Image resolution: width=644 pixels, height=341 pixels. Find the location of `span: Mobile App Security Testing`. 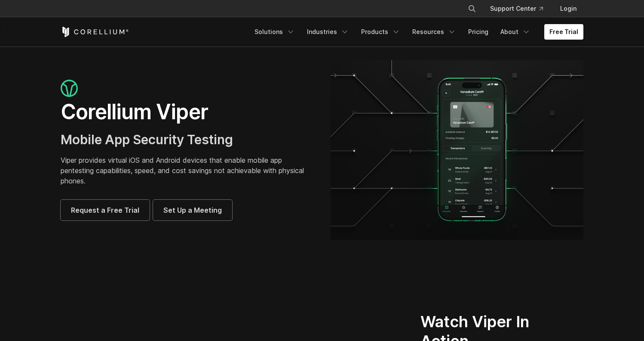

span: Mobile App Security Testing is located at coordinates (146, 139).